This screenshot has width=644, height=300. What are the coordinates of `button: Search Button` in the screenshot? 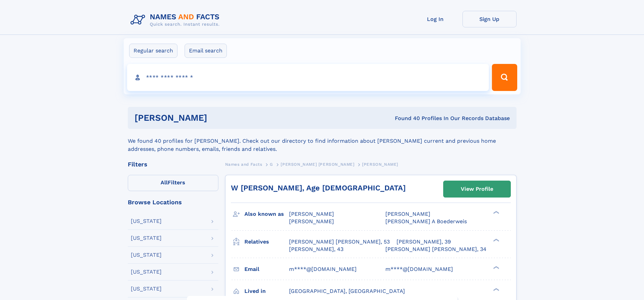 It's located at (504, 77).